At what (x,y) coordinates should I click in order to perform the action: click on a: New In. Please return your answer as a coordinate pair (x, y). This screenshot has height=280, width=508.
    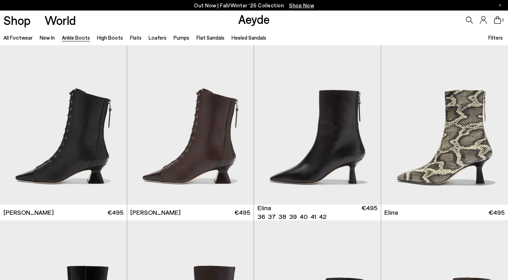
    Looking at the image, I should click on (47, 38).